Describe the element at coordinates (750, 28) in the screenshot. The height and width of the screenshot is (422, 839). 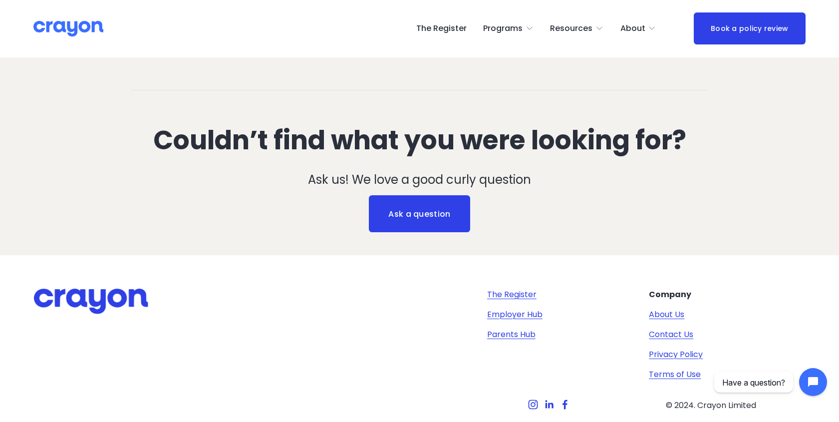
I see `a: Book a policy review` at that location.